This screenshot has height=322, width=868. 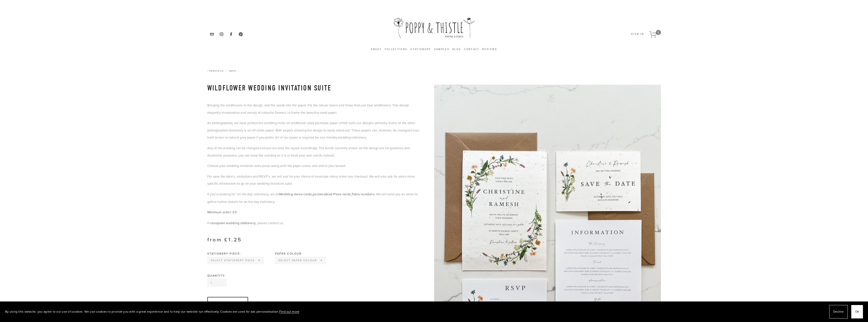 I want to click on a: Next, so click(x=234, y=71).